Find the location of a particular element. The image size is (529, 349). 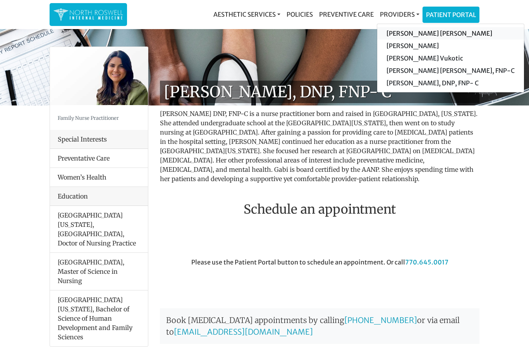

div: Special Interests is located at coordinates (99, 139).